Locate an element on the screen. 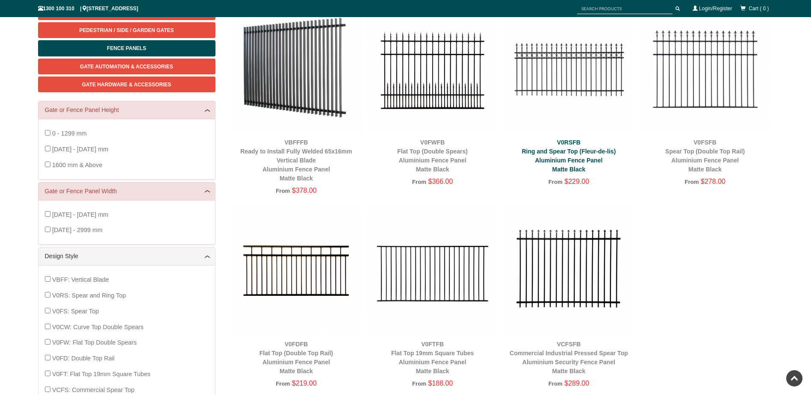 The height and width of the screenshot is (395, 811). a: Pedestrian / Side / Garden Gates is located at coordinates (127, 30).